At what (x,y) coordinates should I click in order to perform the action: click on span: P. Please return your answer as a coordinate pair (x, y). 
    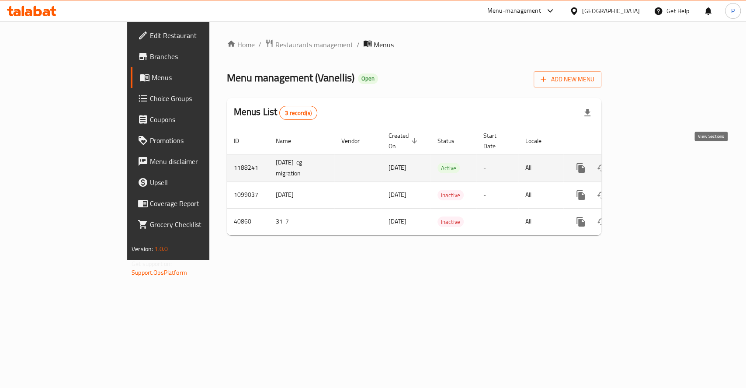
    Looking at the image, I should click on (733, 11).